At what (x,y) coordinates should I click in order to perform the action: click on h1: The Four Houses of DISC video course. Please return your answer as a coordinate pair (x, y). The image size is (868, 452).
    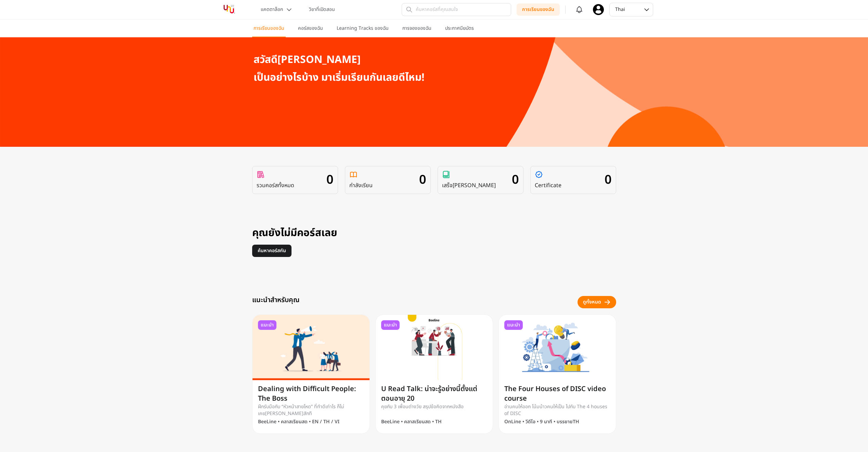
    Looking at the image, I should click on (557, 394).